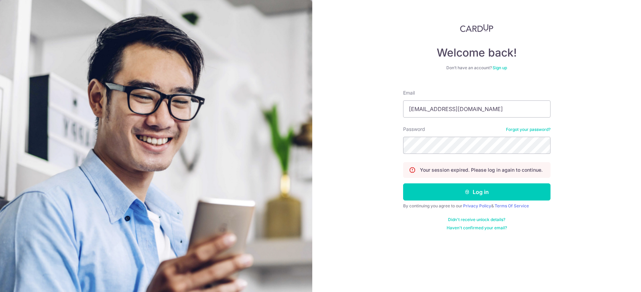  I want to click on a: Forgot your password?, so click(528, 130).